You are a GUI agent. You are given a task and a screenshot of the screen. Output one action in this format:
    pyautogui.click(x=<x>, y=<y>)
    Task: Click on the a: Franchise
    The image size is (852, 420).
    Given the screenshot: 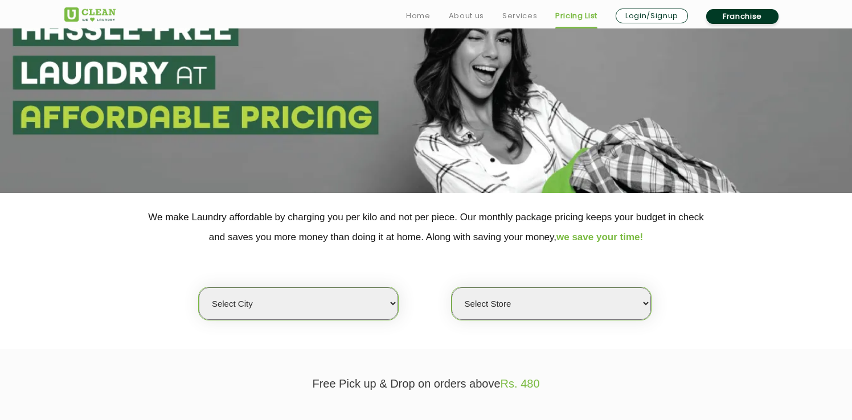 What is the action you would take?
    pyautogui.click(x=742, y=17)
    